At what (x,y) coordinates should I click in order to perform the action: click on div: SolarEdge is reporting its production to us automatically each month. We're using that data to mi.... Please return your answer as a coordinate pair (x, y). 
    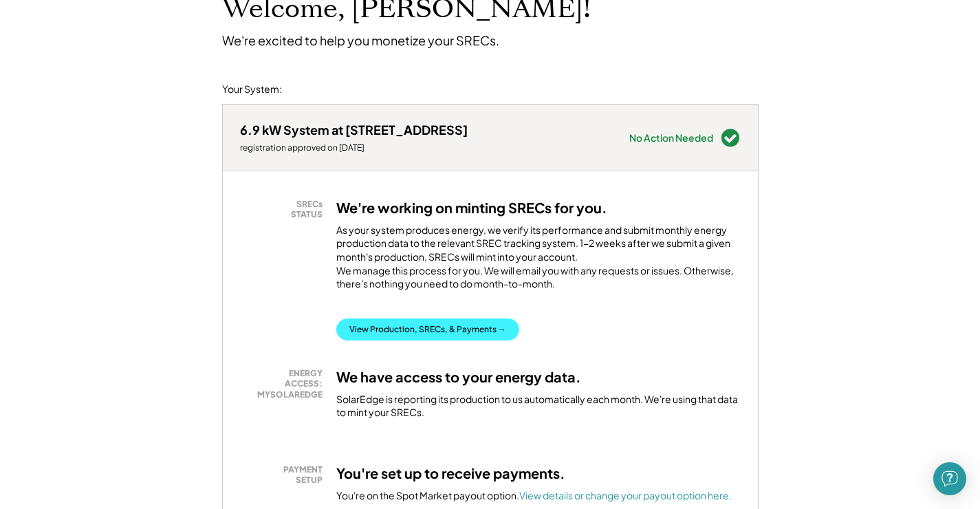
    Looking at the image, I should click on (538, 406).